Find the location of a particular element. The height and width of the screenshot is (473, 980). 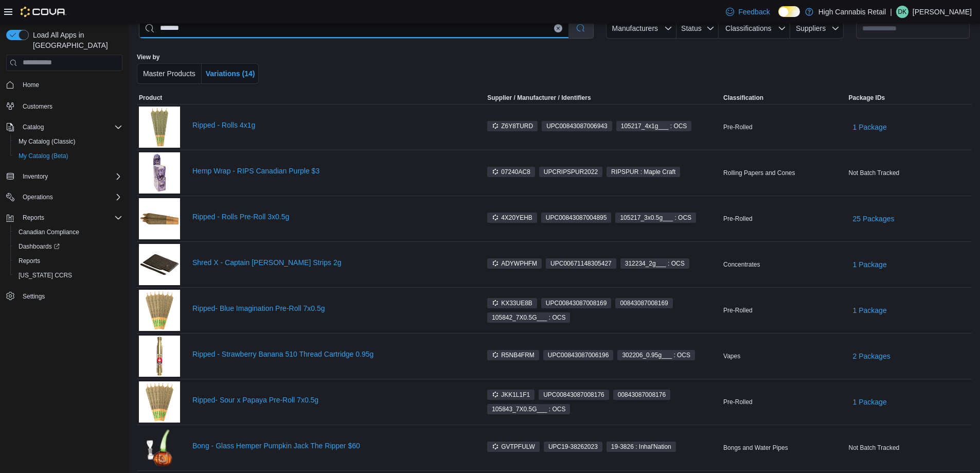

span: RIPSPUR : Maple Craft is located at coordinates (643, 172).